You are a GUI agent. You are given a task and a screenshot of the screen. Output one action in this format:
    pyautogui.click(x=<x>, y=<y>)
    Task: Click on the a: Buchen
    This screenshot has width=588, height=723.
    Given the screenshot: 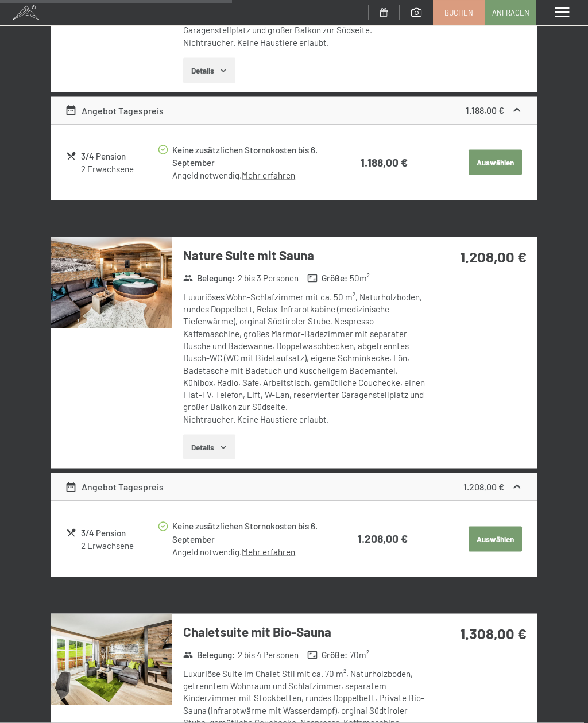 What is the action you would take?
    pyautogui.click(x=459, y=12)
    